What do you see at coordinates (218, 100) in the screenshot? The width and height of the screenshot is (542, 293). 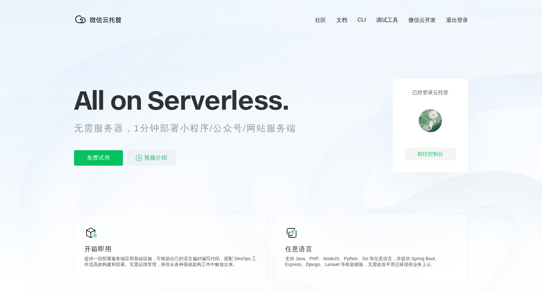 I see `span: Serverless.` at bounding box center [218, 100].